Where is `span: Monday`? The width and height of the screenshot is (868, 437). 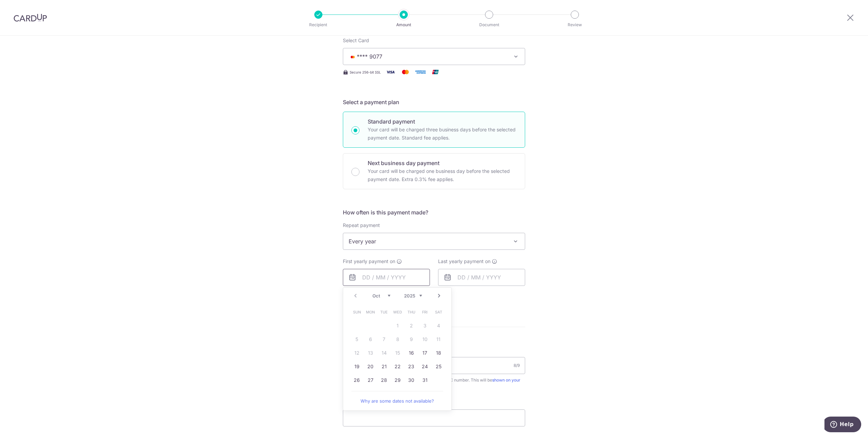 span: Monday is located at coordinates (370, 312).